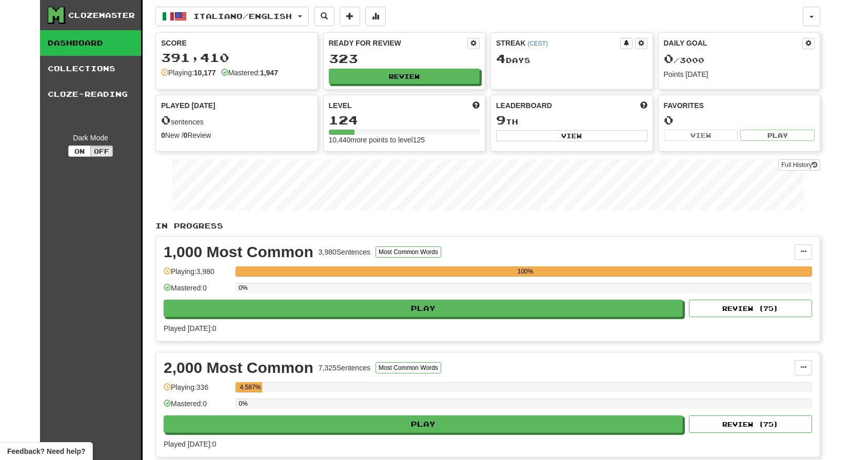 The height and width of the screenshot is (460, 868). What do you see at coordinates (501, 59) in the screenshot?
I see `span: 4` at bounding box center [501, 59].